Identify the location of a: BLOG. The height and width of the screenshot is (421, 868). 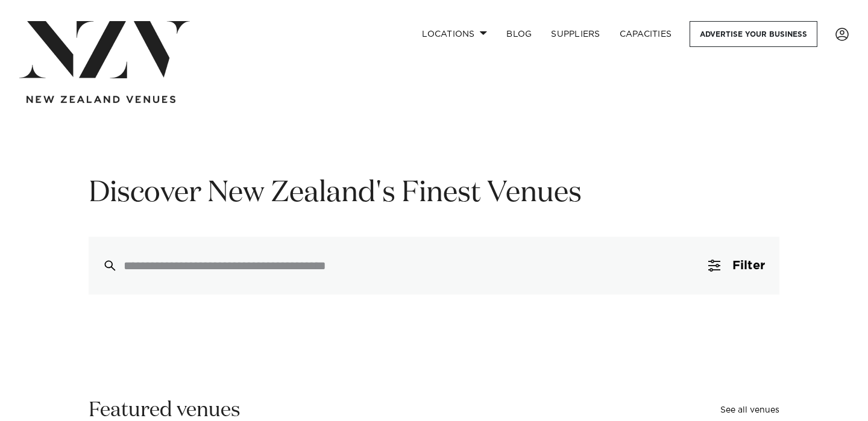
(519, 34).